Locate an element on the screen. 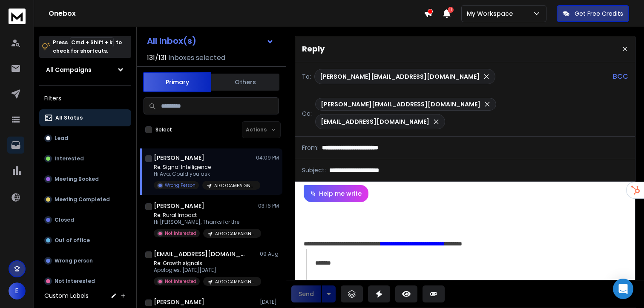 This screenshot has width=644, height=308. button: Others is located at coordinates (246, 82).